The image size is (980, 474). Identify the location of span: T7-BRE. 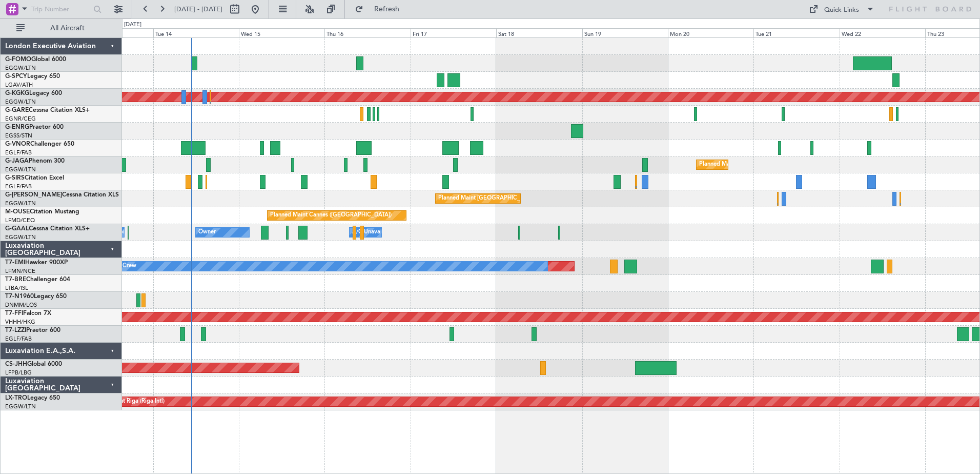
(16, 279).